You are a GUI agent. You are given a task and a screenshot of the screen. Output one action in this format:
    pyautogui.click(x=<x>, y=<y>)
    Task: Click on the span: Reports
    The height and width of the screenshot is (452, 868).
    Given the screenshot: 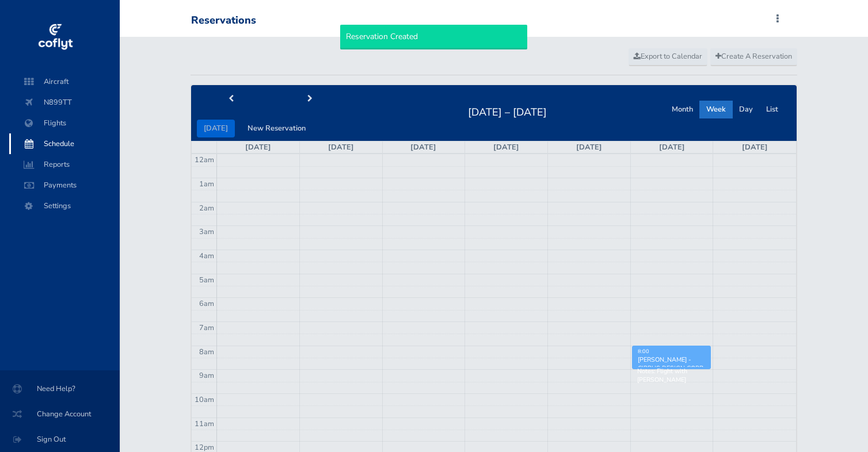 What is the action you would take?
    pyautogui.click(x=65, y=165)
    